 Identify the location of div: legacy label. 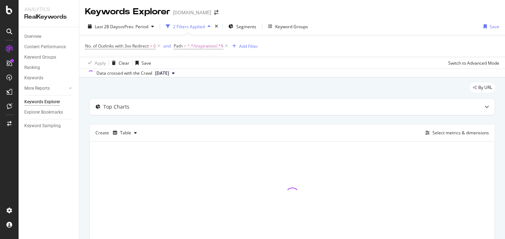
(483, 88).